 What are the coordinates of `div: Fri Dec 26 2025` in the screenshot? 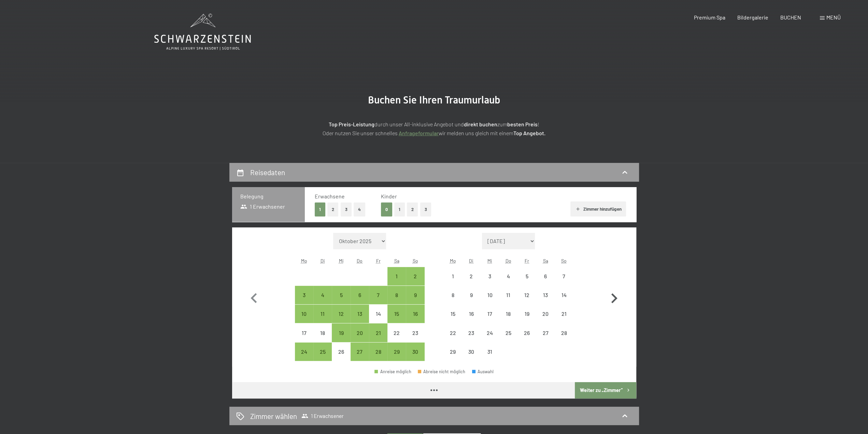 It's located at (527, 332).